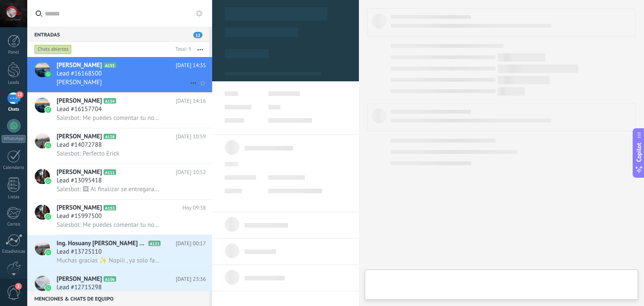  Describe the element at coordinates (13, 82) in the screenshot. I see `div: Leads` at that location.